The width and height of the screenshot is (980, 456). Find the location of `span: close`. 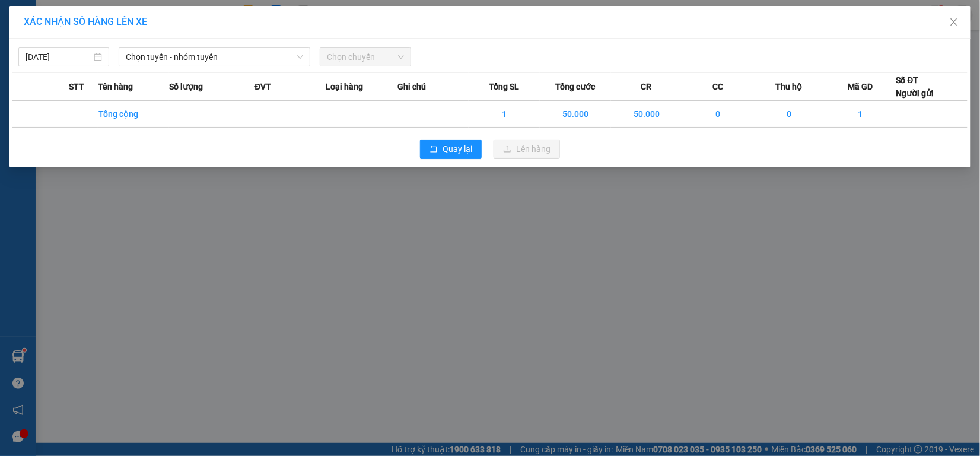

span: close is located at coordinates (954, 22).